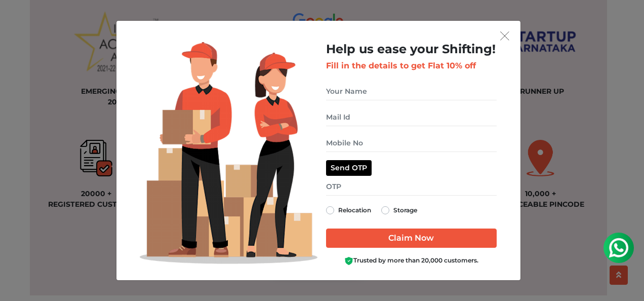 The height and width of the screenshot is (301, 644). Describe the element at coordinates (349, 168) in the screenshot. I see `button: Send OTP` at that location.